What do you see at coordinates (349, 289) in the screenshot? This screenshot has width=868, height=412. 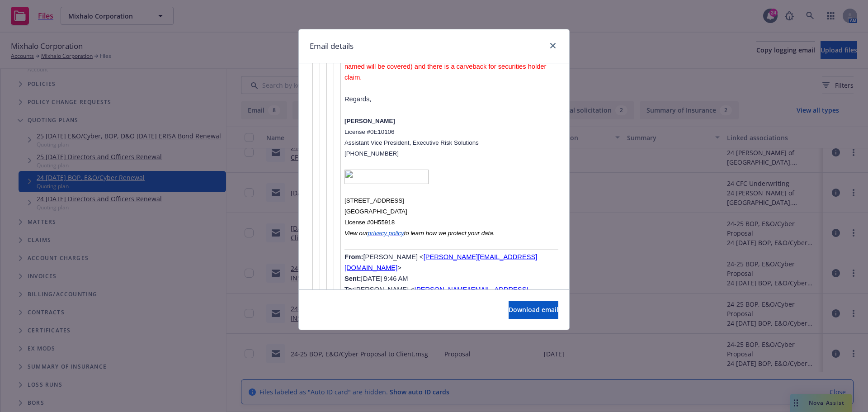 I see `b: To:` at bounding box center [349, 289].